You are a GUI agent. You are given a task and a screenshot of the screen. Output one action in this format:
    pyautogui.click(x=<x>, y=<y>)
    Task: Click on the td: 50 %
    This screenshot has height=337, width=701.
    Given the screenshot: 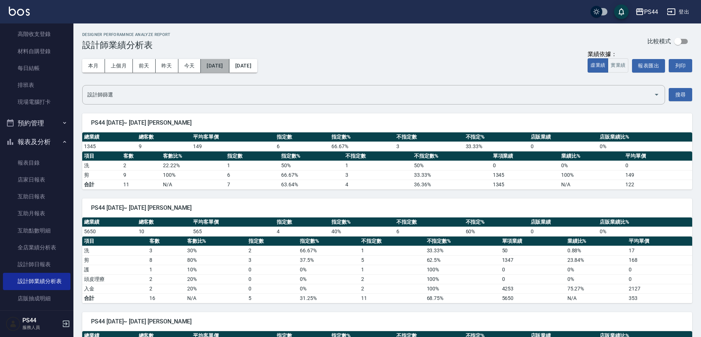 What is the action you would take?
    pyautogui.click(x=452, y=166)
    